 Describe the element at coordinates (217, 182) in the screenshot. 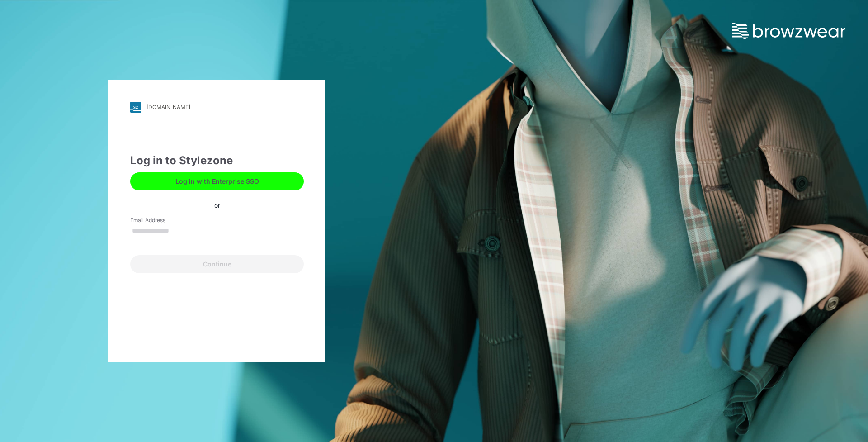

I see `button: Log in with Enterprise SSO` at that location.